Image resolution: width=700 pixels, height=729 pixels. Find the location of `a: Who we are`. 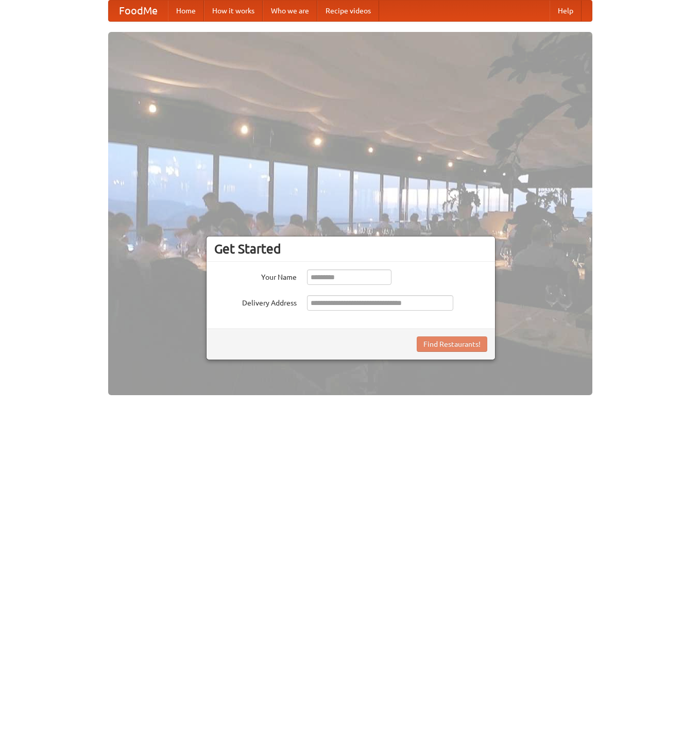

a: Who we are is located at coordinates (290, 11).